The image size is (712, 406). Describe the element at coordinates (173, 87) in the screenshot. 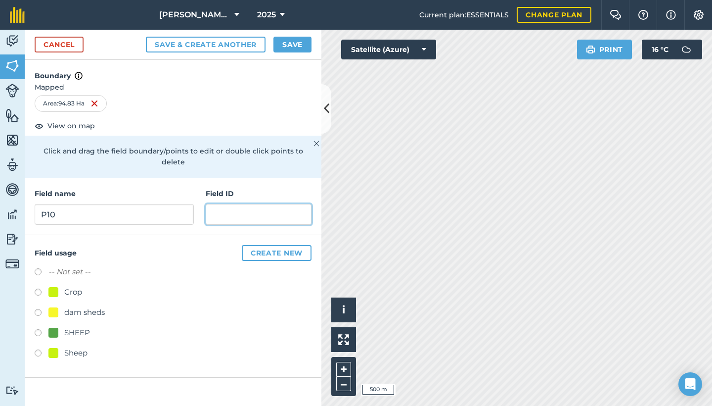

I see `span: Mapped` at that location.